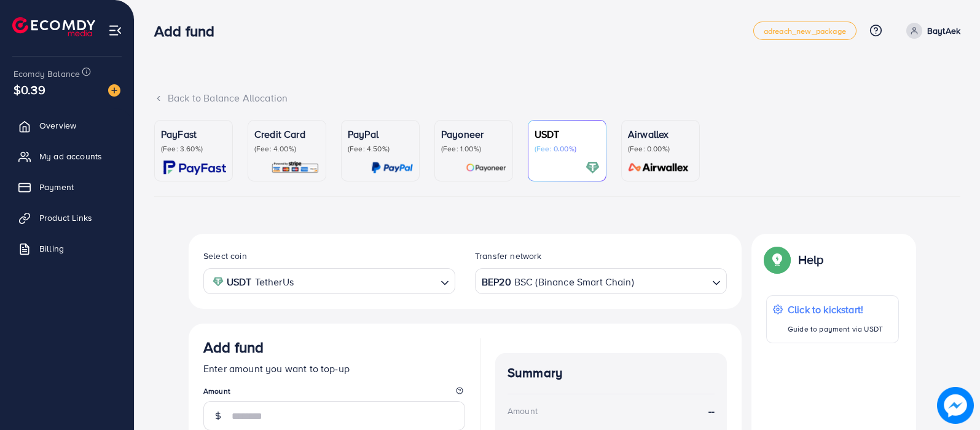 The height and width of the screenshot is (430, 980). I want to click on div: Back to Balance Allocation, so click(558, 98).